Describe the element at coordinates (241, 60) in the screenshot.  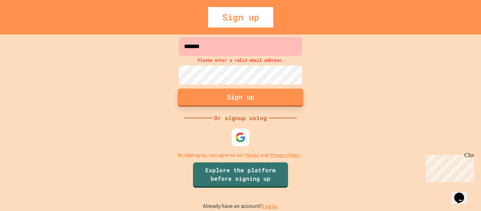
I see `div: Please enter a valid email address.` at that location.